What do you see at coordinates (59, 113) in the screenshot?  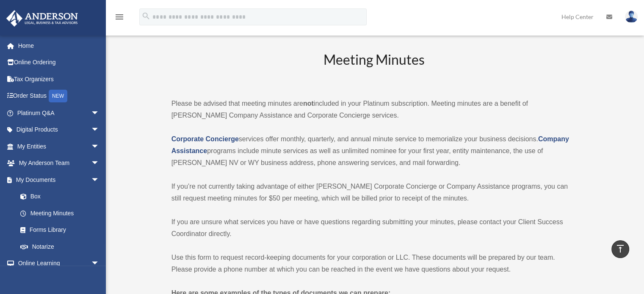 I see `a: Platinum Q&Aarrow_drop_down` at bounding box center [59, 113].